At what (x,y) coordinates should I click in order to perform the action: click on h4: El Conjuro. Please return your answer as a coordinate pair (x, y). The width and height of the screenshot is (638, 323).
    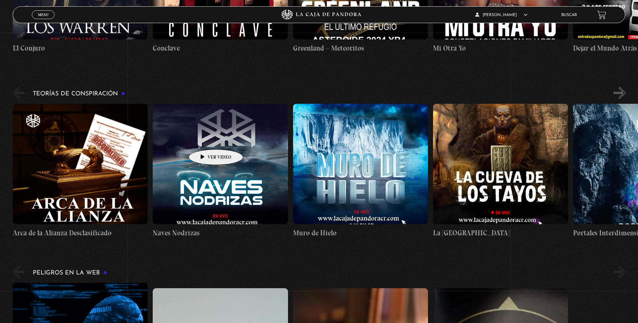
    Looking at the image, I should click on (80, 48).